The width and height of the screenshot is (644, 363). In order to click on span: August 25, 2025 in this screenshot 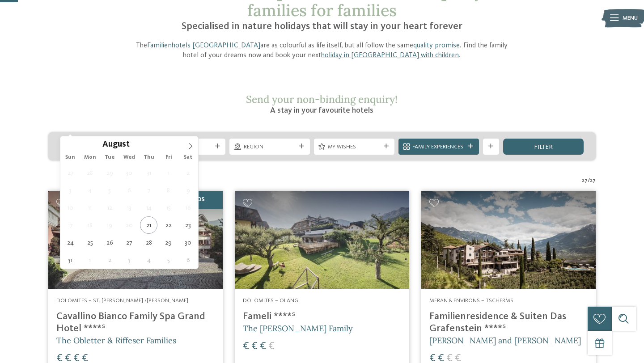, I will do `click(90, 243)`.